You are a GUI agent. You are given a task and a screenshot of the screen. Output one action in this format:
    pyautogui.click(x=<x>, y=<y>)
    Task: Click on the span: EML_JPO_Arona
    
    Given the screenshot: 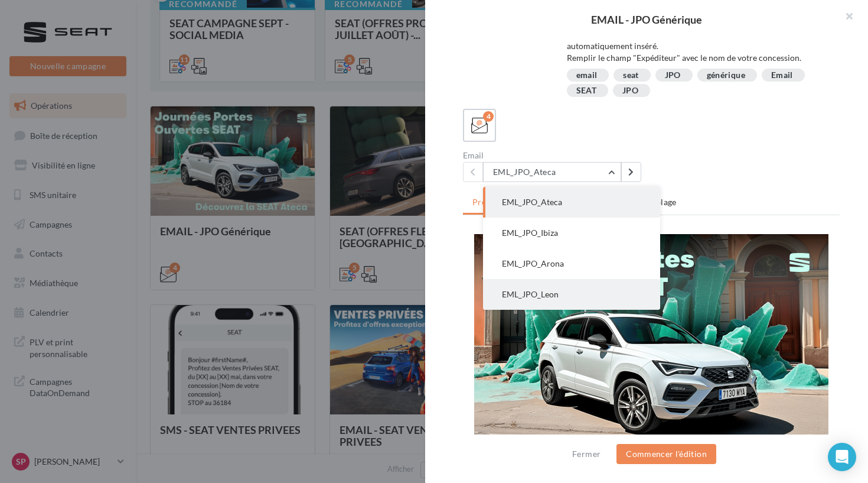 What is the action you would take?
    pyautogui.click(x=533, y=263)
    